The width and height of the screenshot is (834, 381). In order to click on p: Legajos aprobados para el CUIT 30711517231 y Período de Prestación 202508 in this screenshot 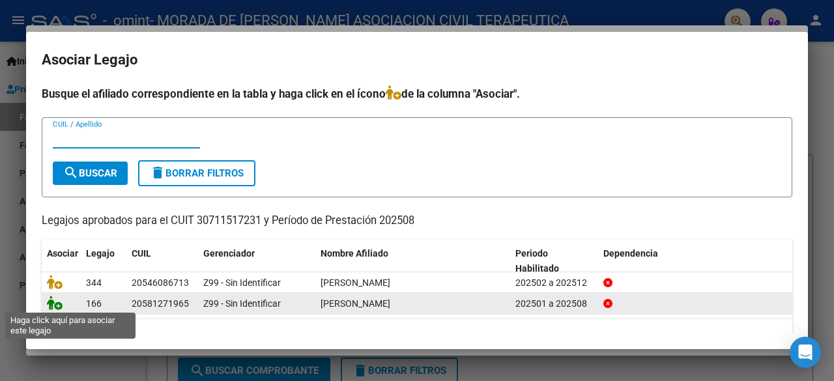, I will do `click(417, 221)`.